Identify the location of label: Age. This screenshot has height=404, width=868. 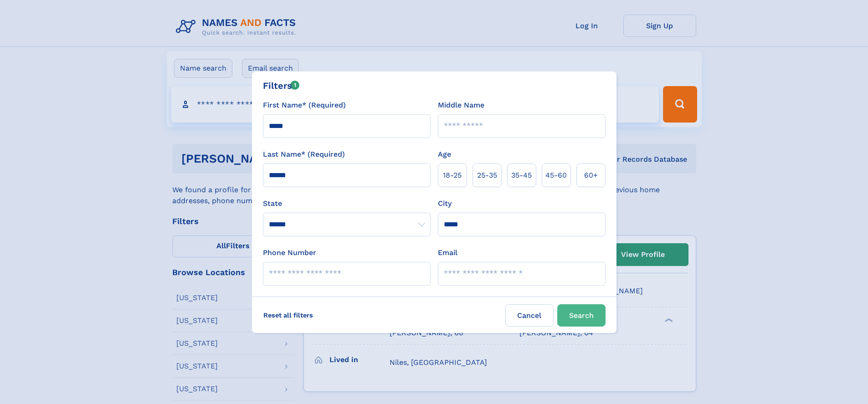
(444, 154).